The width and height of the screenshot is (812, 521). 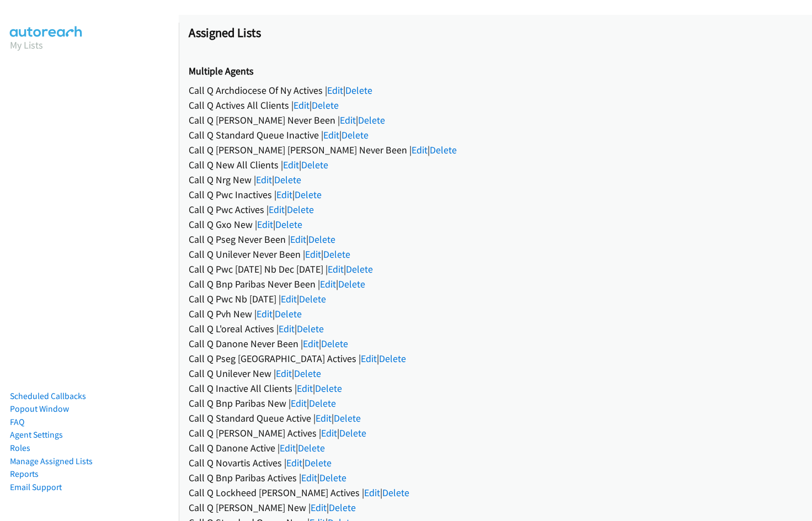 I want to click on a: Roles, so click(x=20, y=448).